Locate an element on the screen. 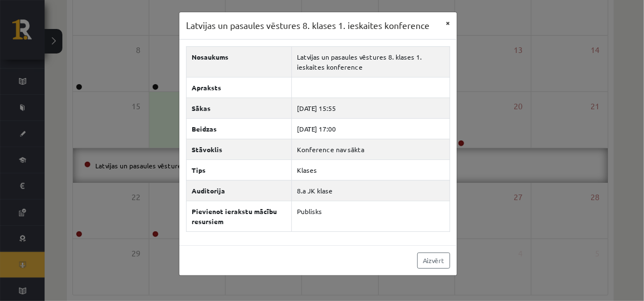 This screenshot has width=644, height=301. a: Aizvērt is located at coordinates (434, 260).